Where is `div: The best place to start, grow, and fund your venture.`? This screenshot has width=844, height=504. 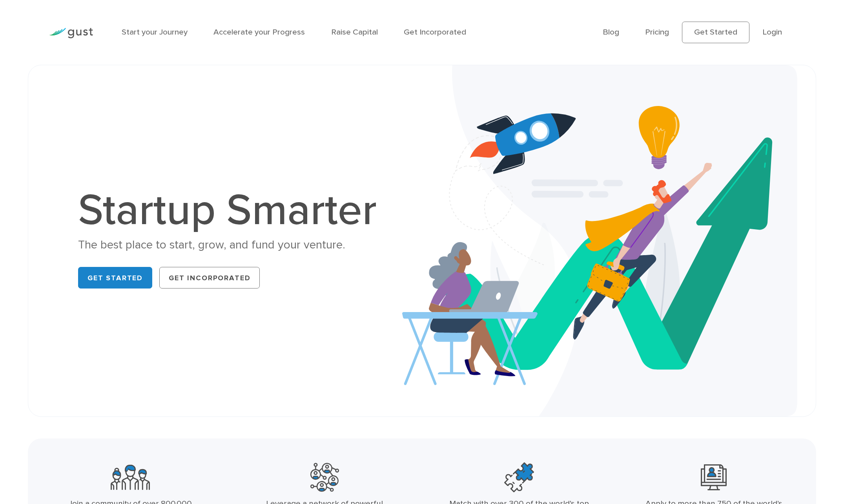
div: The best place to start, grow, and fund your venture. is located at coordinates (232, 245).